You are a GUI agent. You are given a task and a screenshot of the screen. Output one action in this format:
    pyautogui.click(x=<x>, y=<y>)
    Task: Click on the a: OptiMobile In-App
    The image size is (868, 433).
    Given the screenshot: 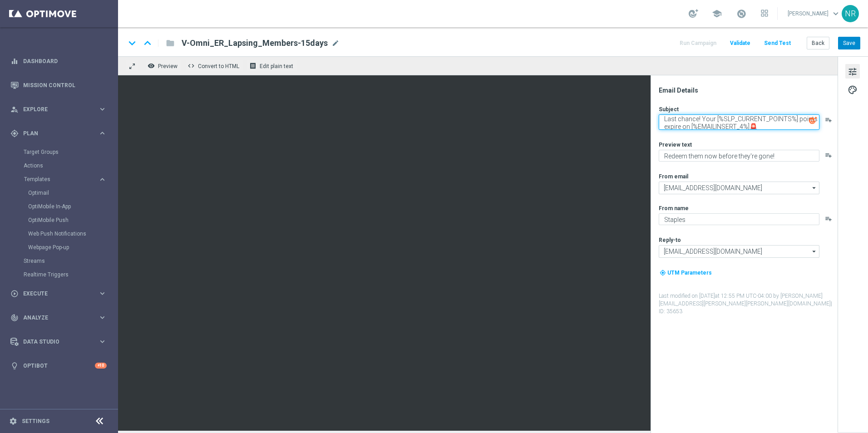 What is the action you would take?
    pyautogui.click(x=61, y=206)
    